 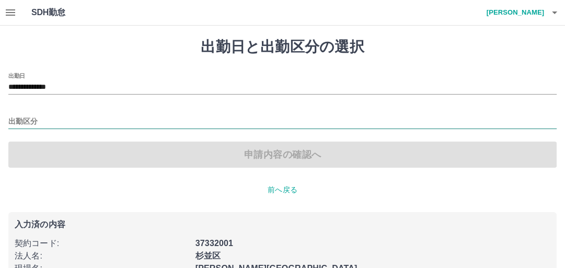 What do you see at coordinates (214, 243) in the screenshot?
I see `b: 37332001` at bounding box center [214, 243].